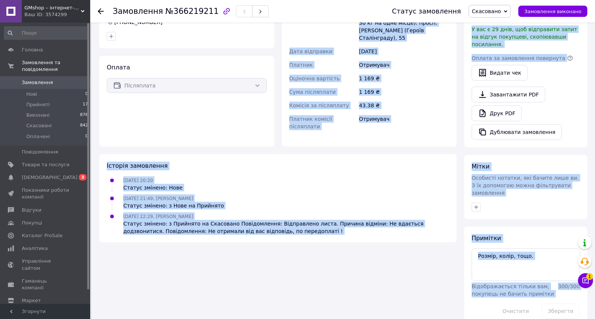 This screenshot has height=319, width=595. Describe the element at coordinates (314, 78) in the screenshot. I see `span: Оціночна вартість` at that location.